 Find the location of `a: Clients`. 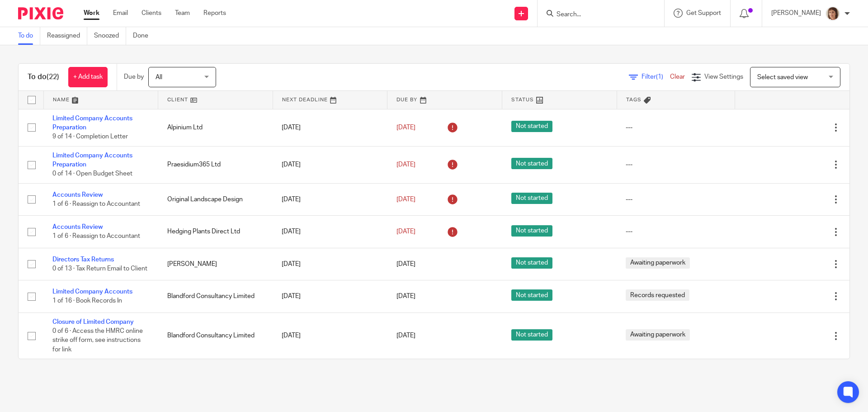

a: Clients is located at coordinates (151, 13).